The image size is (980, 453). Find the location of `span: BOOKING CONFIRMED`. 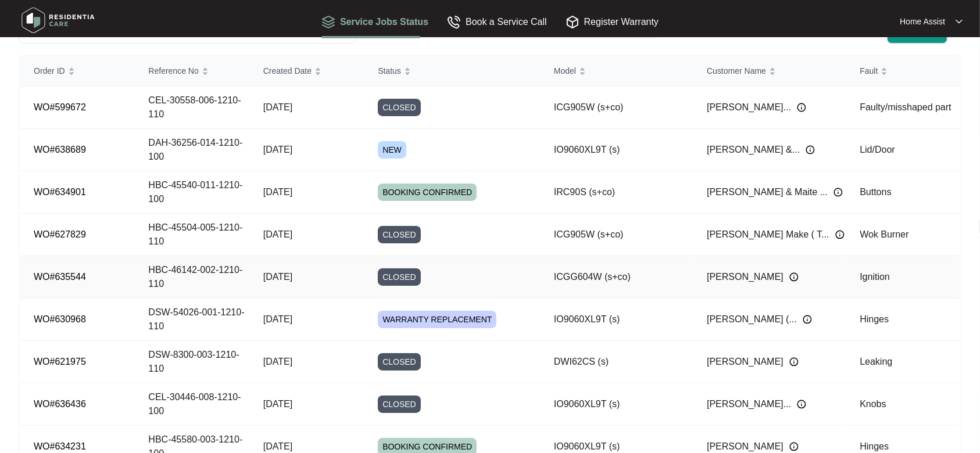

span: BOOKING CONFIRMED is located at coordinates (427, 192).